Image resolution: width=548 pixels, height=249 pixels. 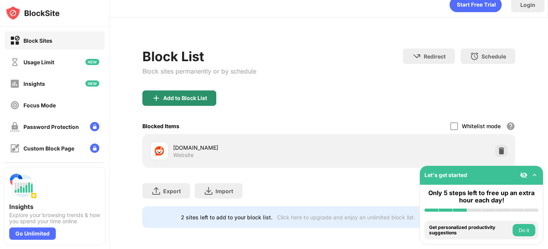 What do you see at coordinates (227, 217) in the screenshot?
I see `div: 2 sites left to add to your block list.` at bounding box center [227, 217].